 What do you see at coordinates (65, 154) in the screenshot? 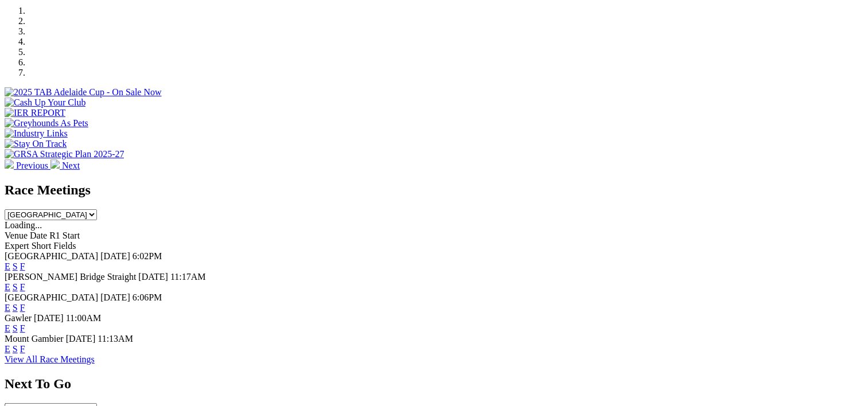
I see `img: GRSA Strategic Plan 2025-27` at bounding box center [65, 154].